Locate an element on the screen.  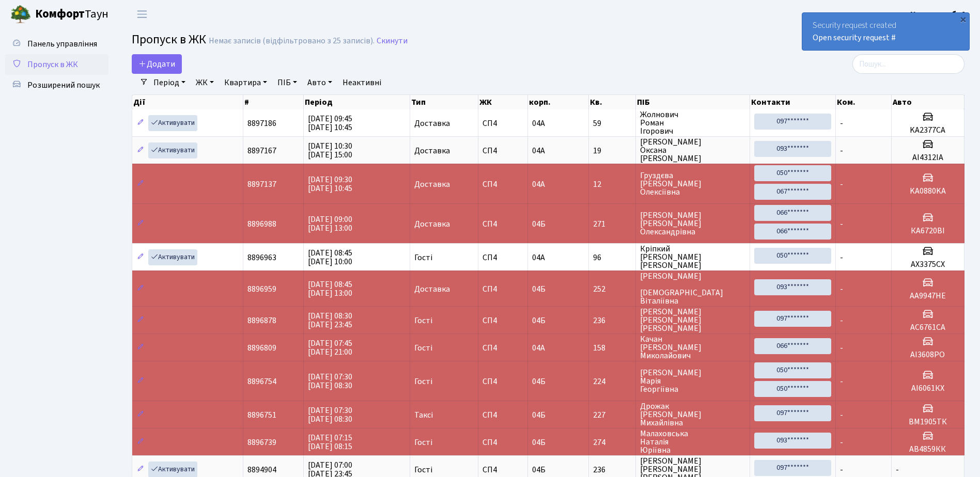
span: Додати is located at coordinates (157, 64).